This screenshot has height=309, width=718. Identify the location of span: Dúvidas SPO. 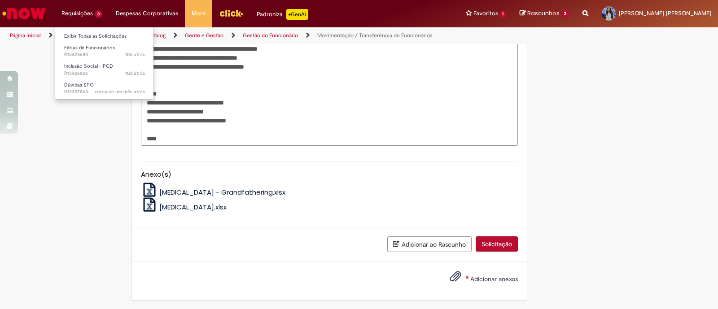
(79, 85).